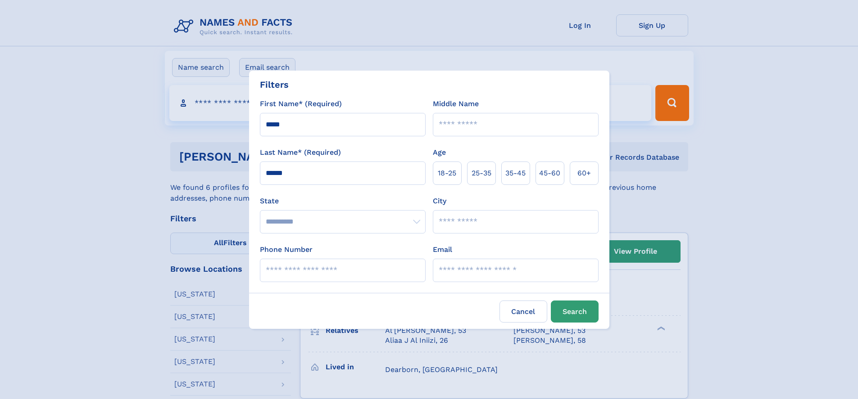 This screenshot has width=858, height=399. What do you see at coordinates (575, 312) in the screenshot?
I see `button: Search` at bounding box center [575, 312].